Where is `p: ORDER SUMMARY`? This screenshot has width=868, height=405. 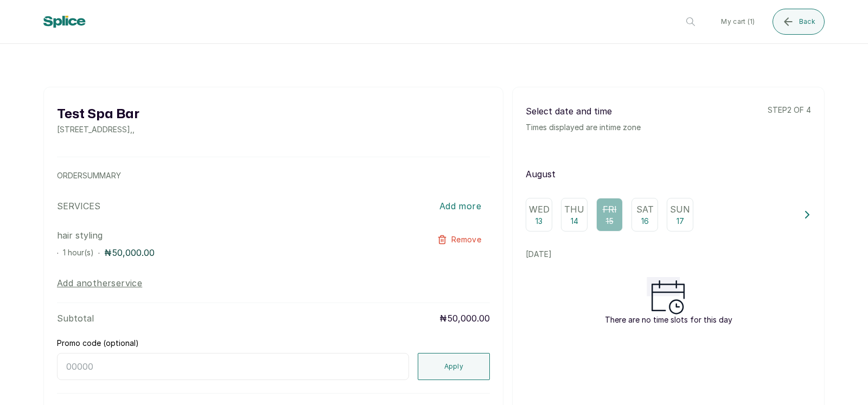
p: ORDER SUMMARY is located at coordinates (273, 175).